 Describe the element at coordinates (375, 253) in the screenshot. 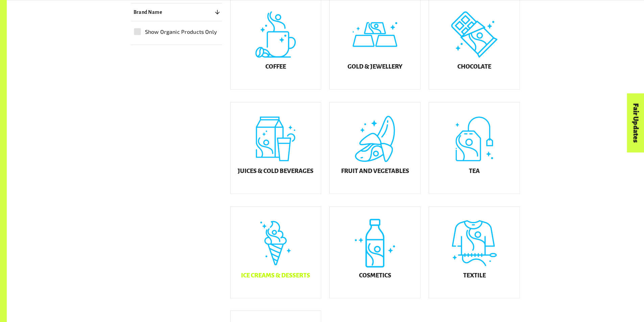

I see `a: Cosmetics` at that location.